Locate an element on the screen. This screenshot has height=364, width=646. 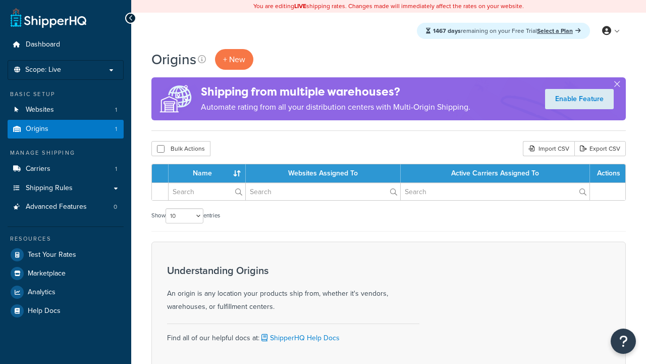
strong: 1467 days is located at coordinates (447, 31).